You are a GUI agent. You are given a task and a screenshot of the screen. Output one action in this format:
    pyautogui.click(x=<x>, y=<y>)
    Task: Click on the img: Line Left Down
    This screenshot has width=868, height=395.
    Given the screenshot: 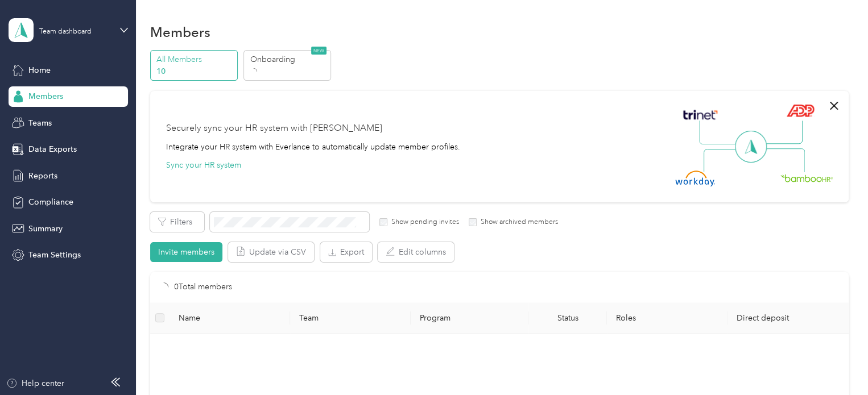 What is the action you would take?
    pyautogui.click(x=723, y=159)
    